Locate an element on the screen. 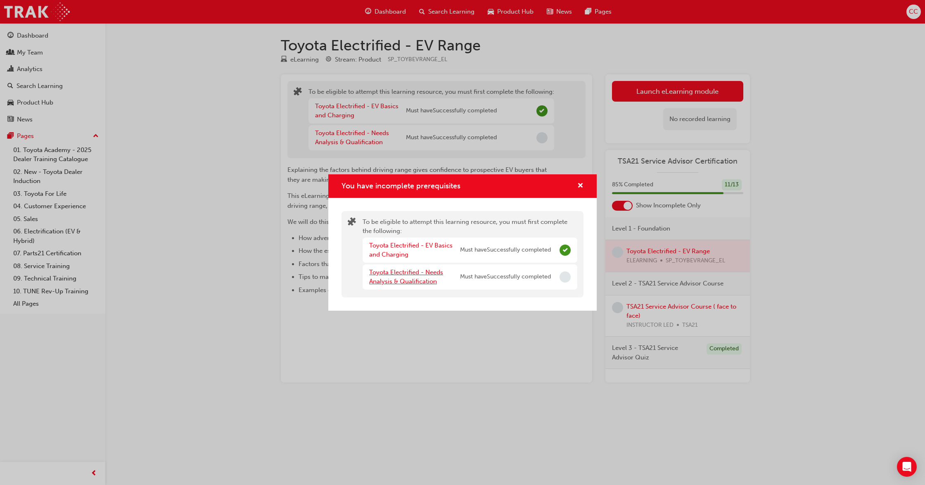 This screenshot has width=925, height=485. span: Incomplete is located at coordinates (565, 277).